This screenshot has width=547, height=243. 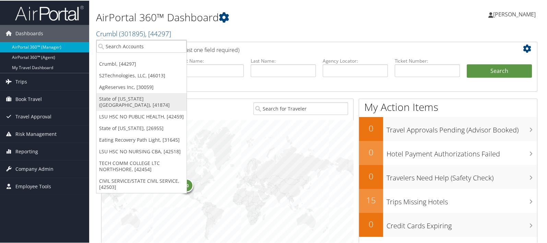 What do you see at coordinates (211, 60) in the screenshot?
I see `label: First Name:` at bounding box center [211, 60].